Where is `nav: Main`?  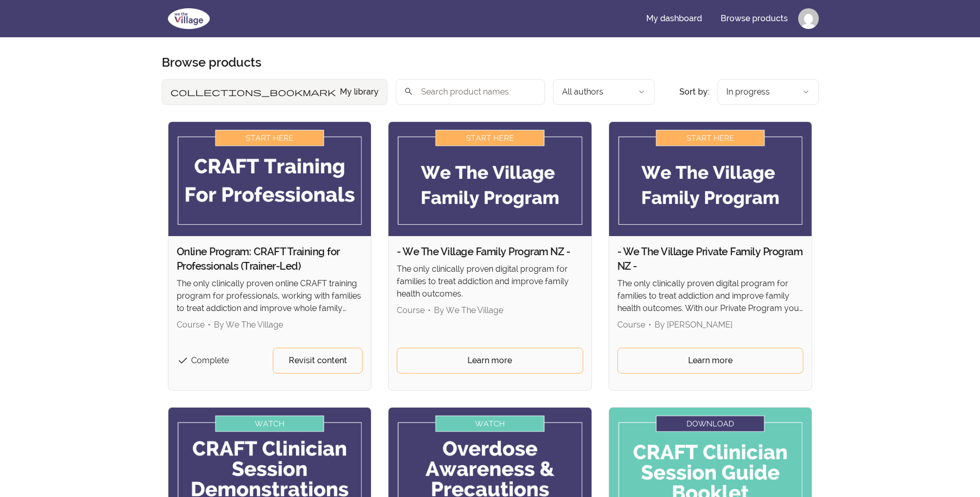 nav: Main is located at coordinates (729, 19).